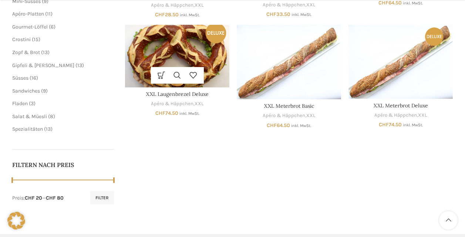  What do you see at coordinates (161, 75) in the screenshot?
I see `a: Wähle Optionen für „XXL Laugenbrezel Deluxe“` at bounding box center [161, 75].